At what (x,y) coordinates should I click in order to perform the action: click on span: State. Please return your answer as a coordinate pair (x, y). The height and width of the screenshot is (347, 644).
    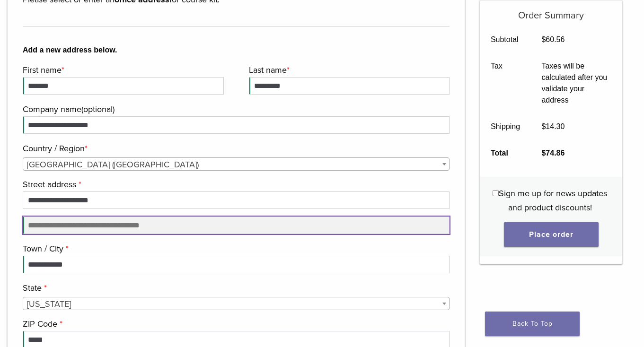
    Looking at the image, I should click on (236, 303).